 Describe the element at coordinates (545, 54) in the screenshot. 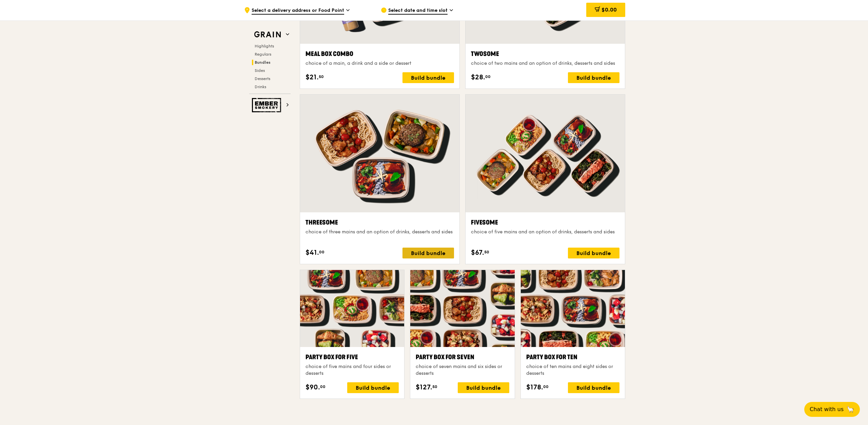

I see `div: Twosome` at that location.